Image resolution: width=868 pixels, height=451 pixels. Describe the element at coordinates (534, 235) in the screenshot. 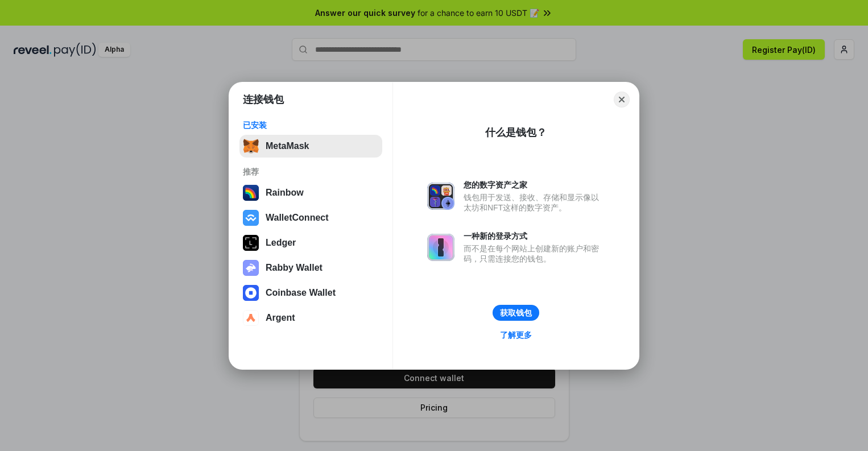

I see `div: 一种新的登录方式` at that location.